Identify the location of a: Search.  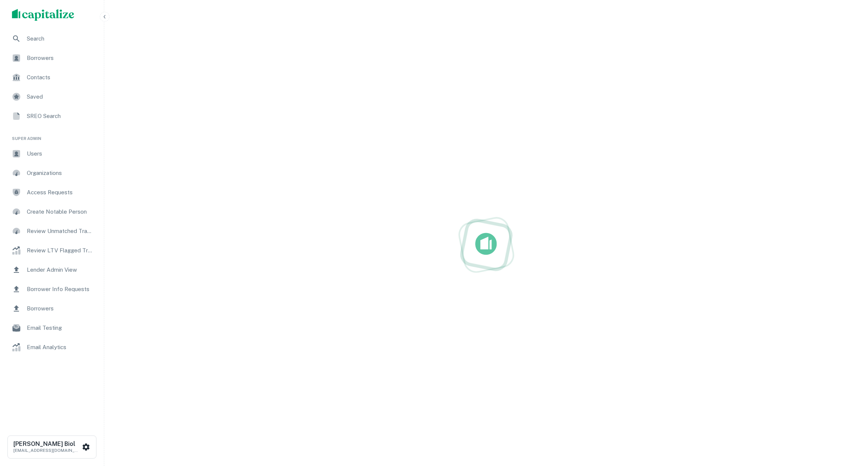
(52, 39).